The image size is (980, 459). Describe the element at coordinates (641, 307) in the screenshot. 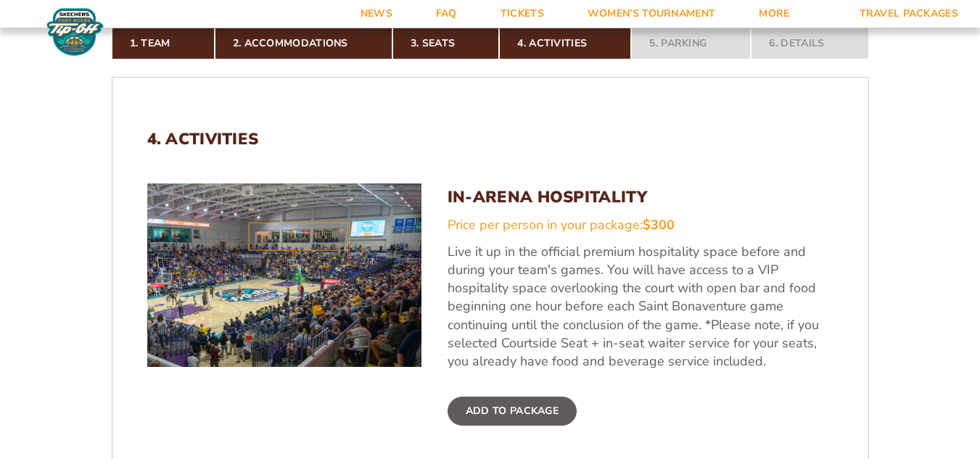

I see `p: Live it up in the official premium hospitality space before and during your team's games. You wil...` at that location.